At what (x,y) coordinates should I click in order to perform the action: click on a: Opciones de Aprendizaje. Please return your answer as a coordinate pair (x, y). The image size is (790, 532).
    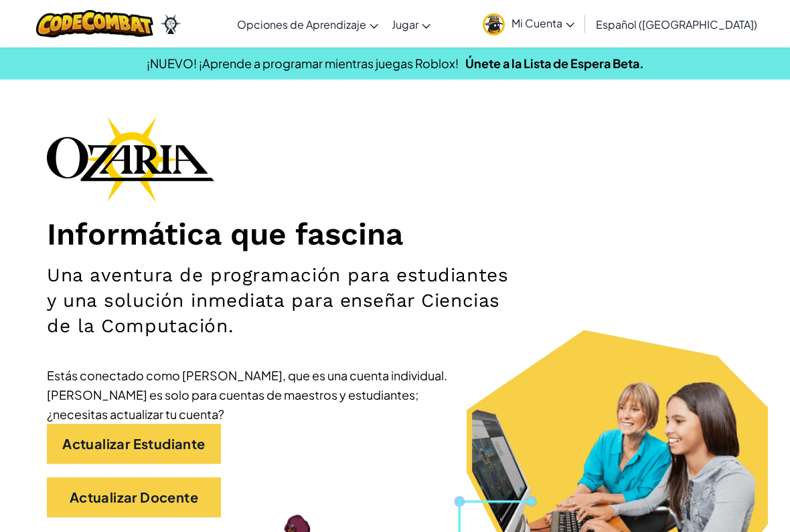
    Looking at the image, I should click on (307, 24).